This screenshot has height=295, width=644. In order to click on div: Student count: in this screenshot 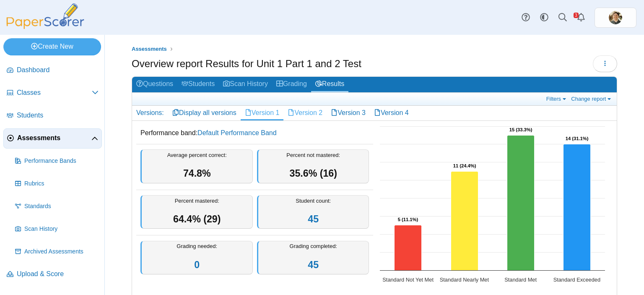, I will do `click(313, 212)`.